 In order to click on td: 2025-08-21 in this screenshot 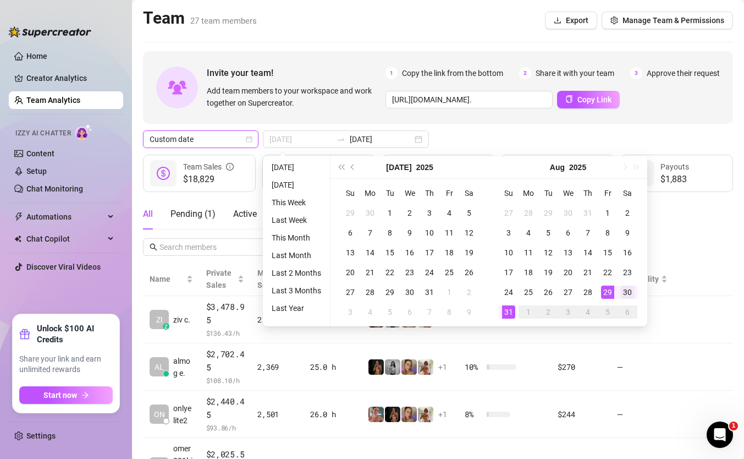, I will do `click(588, 272)`.